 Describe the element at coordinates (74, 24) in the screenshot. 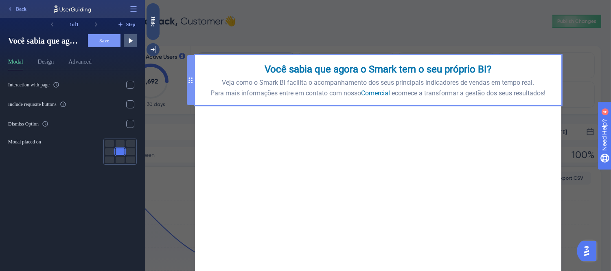

I see `div: 1 of 1` at that location.